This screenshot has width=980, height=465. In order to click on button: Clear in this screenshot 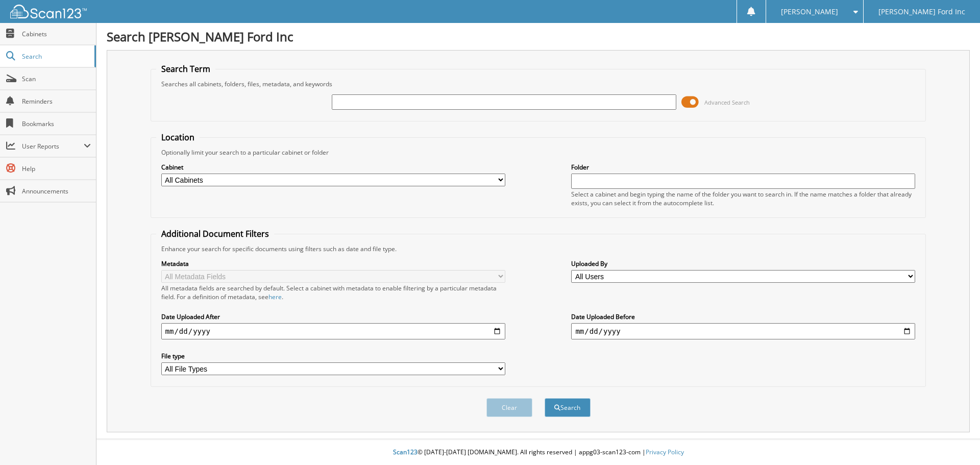, I will do `click(509, 407)`.